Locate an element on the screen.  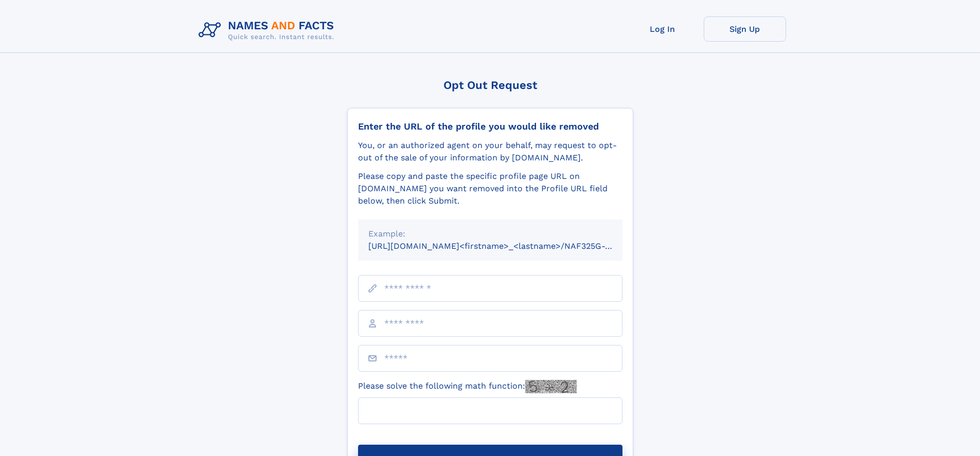
div: Opt Out Request is located at coordinates (490, 85).